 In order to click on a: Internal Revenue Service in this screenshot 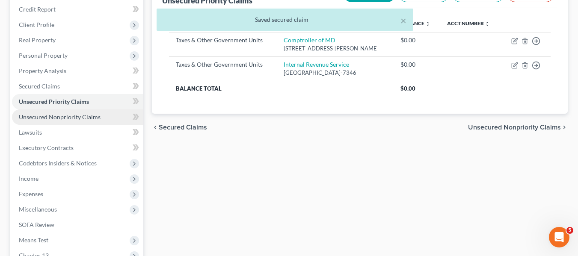, I will do `click(316, 64)`.